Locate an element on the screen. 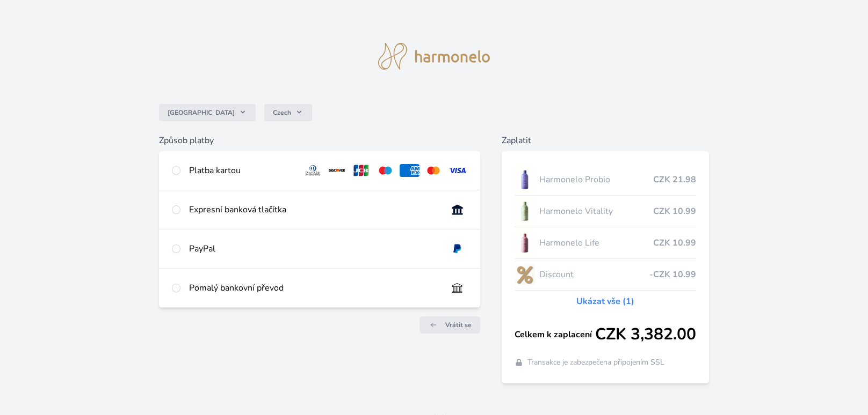  span: CZK 3,382.00 is located at coordinates (645, 335).